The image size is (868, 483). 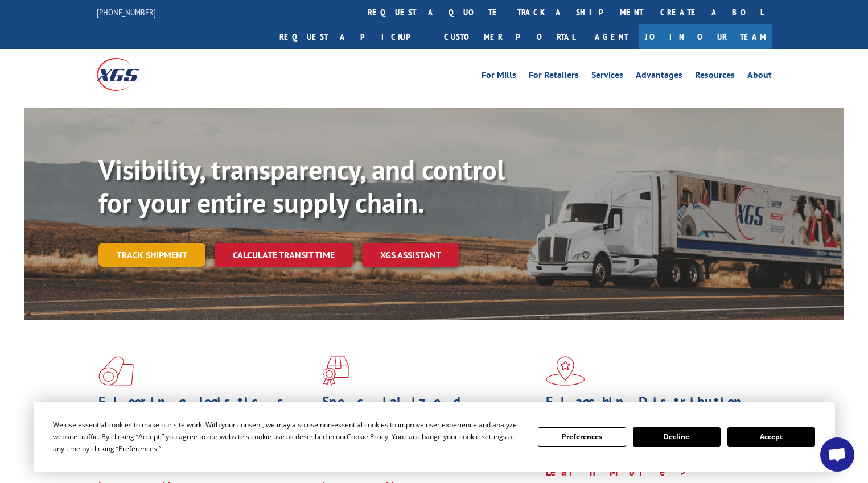 What do you see at coordinates (582, 437) in the screenshot?
I see `button: Preferences` at bounding box center [582, 437].